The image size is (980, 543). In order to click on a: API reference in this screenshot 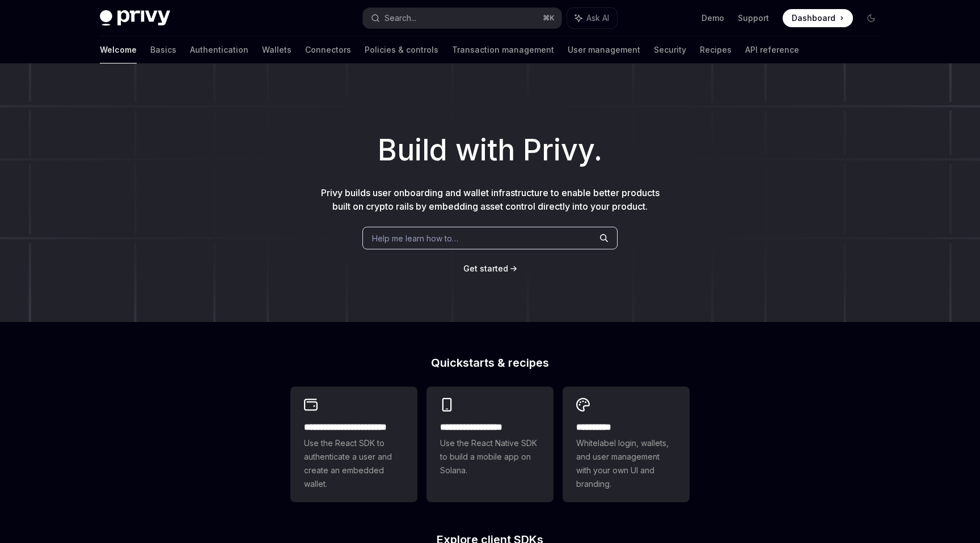, I will do `click(772, 50)`.